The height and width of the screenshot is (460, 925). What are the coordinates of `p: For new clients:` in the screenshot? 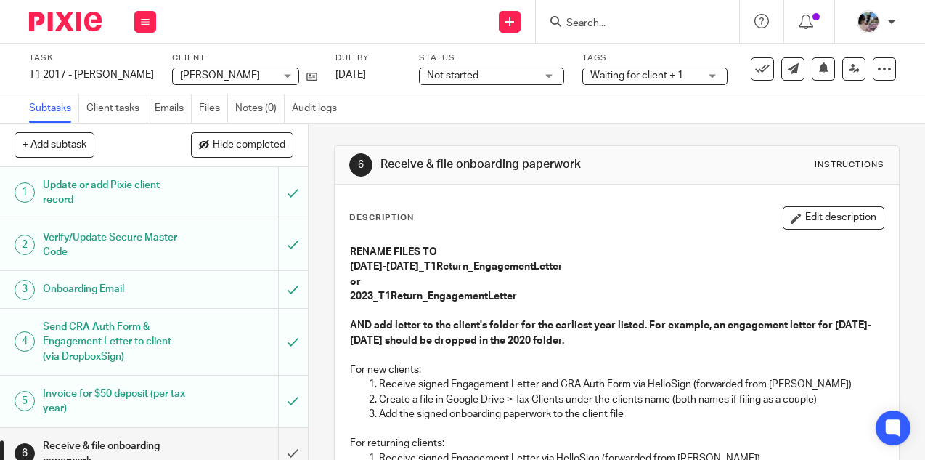 It's located at (616, 370).